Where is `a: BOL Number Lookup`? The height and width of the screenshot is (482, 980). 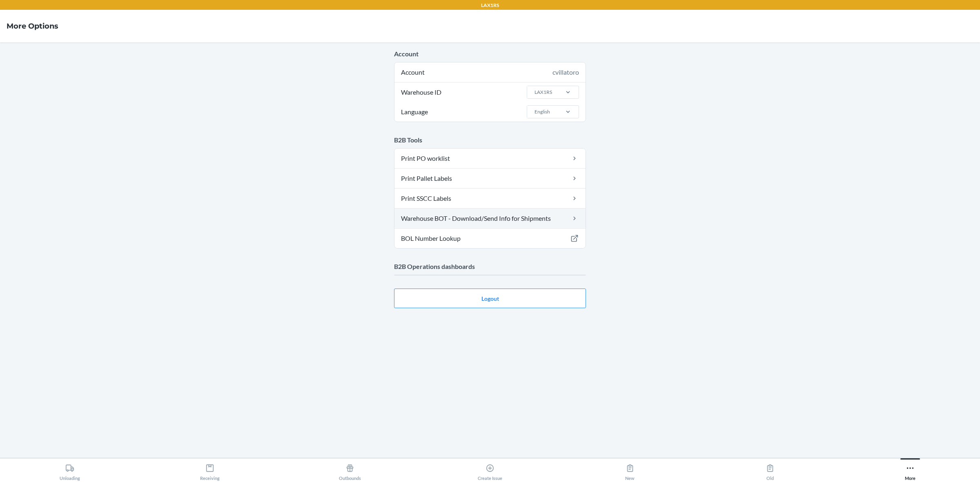 a: BOL Number Lookup is located at coordinates (490, 238).